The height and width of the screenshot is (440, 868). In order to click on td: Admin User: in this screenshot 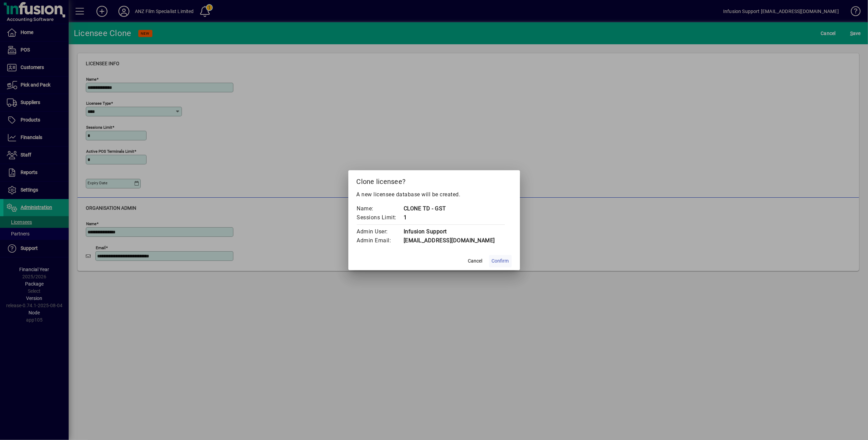, I will do `click(380, 232)`.